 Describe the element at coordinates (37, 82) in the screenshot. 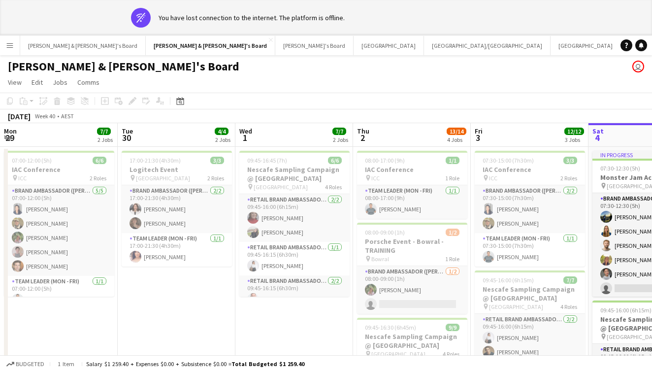

I see `a: Edit` at that location.